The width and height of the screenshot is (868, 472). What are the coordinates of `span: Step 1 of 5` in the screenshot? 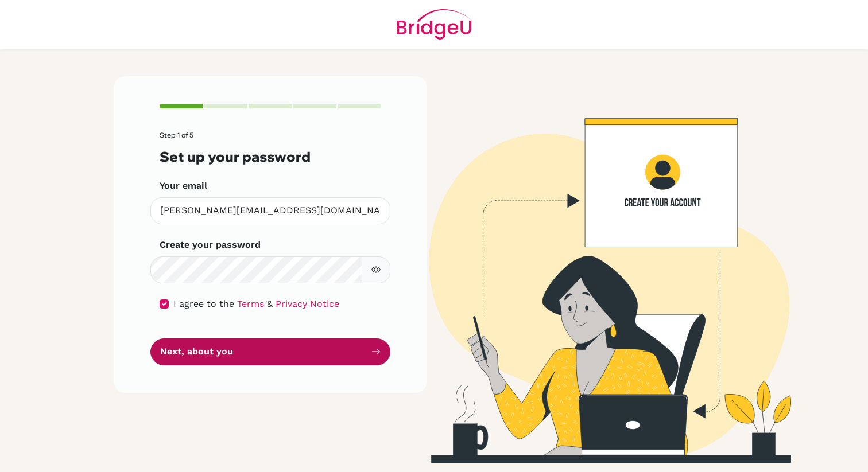 It's located at (176, 134).